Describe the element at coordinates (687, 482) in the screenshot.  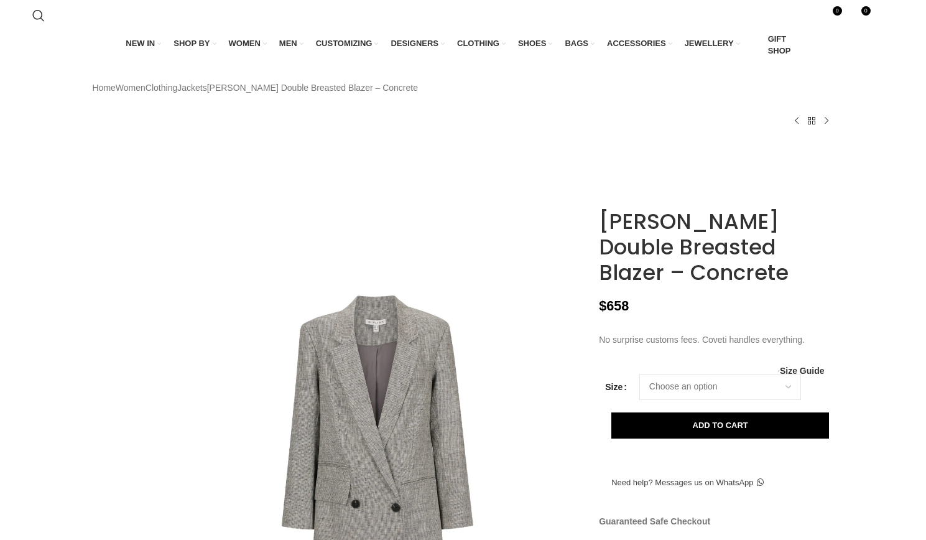
I see `a: Need help? Messages us on WhatsApp` at that location.